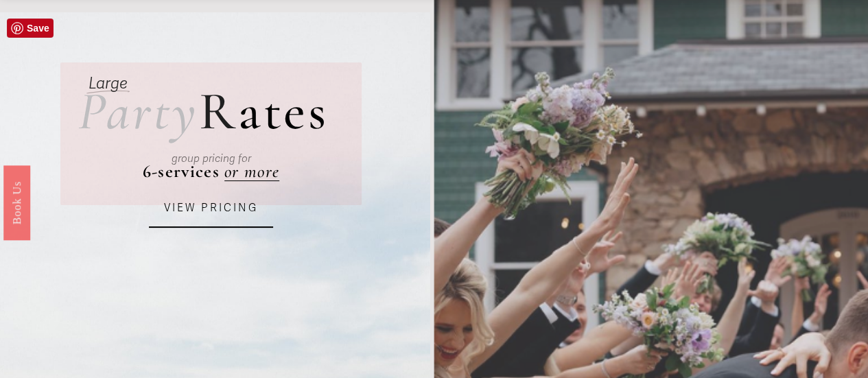 The height and width of the screenshot is (378, 868). Describe the element at coordinates (211, 208) in the screenshot. I see `a: VIEW PRICING` at that location.